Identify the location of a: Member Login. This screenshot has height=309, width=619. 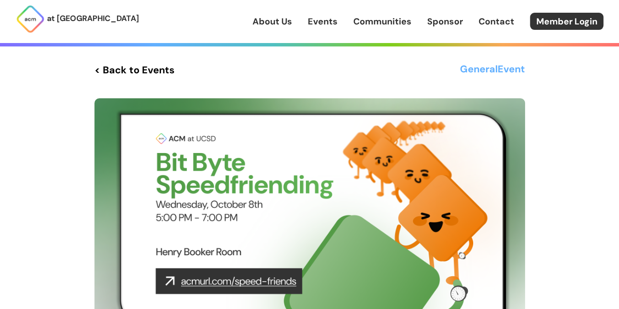
(567, 21).